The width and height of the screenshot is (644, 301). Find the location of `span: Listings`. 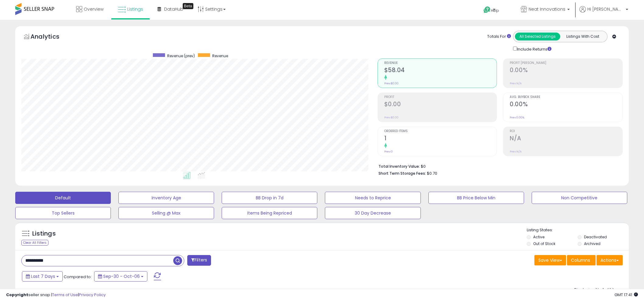

span: Listings is located at coordinates (135, 9).